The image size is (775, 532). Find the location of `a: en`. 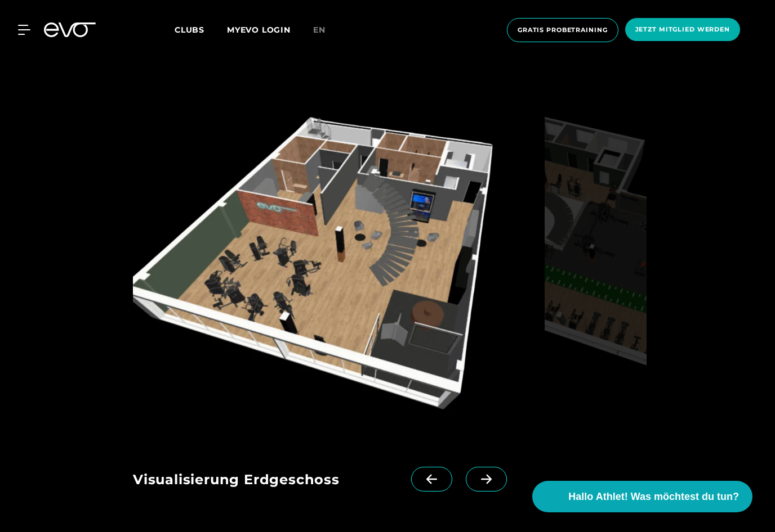

a: en is located at coordinates (326, 29).